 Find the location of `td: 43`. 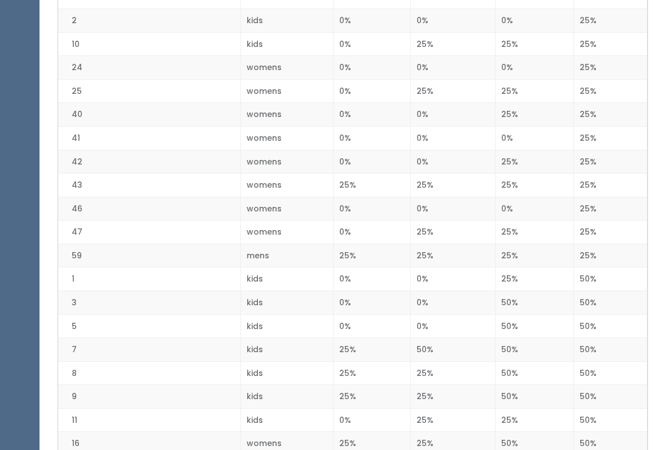

td: 43 is located at coordinates (150, 185).